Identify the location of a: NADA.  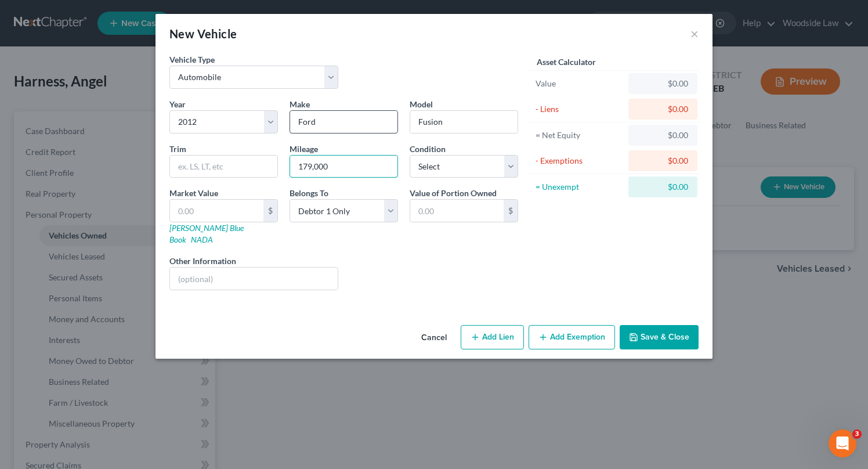
(202, 239).